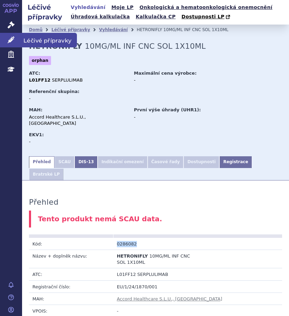 The width and height of the screenshot is (289, 316). Describe the element at coordinates (54, 91) in the screenshot. I see `strong: Referenční skupina:` at that location.